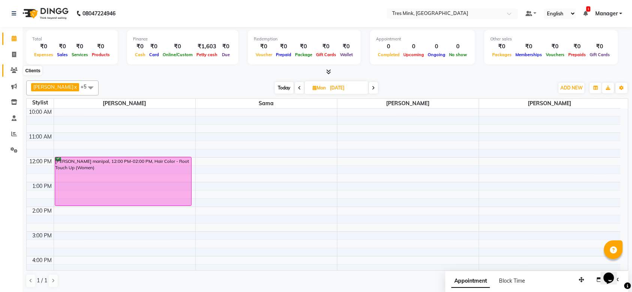 This screenshot has width=632, height=292. What do you see at coordinates (389, 55) in the screenshot?
I see `span: Completed` at bounding box center [389, 55].